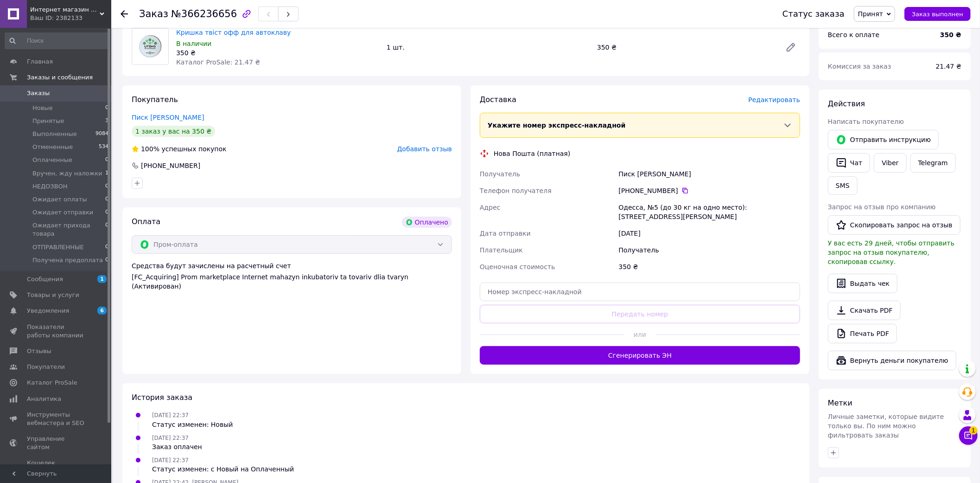 This screenshot has height=483, width=980. Describe the element at coordinates (532, 153) in the screenshot. I see `div: Нова Пошта (платная)` at that location.